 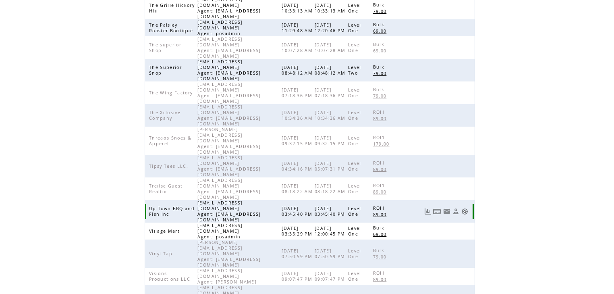 What do you see at coordinates (427, 211) in the screenshot?
I see `a: View Usage` at bounding box center [427, 211].